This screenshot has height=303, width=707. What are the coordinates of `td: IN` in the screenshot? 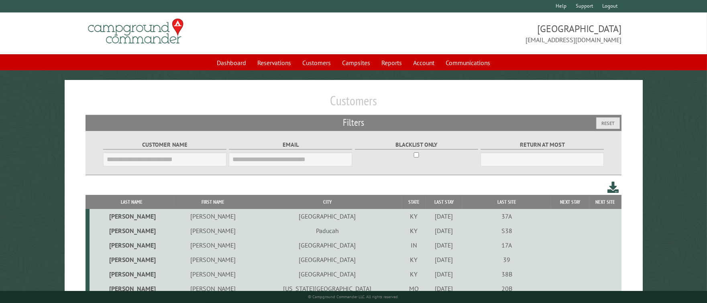 It's located at (414, 245).